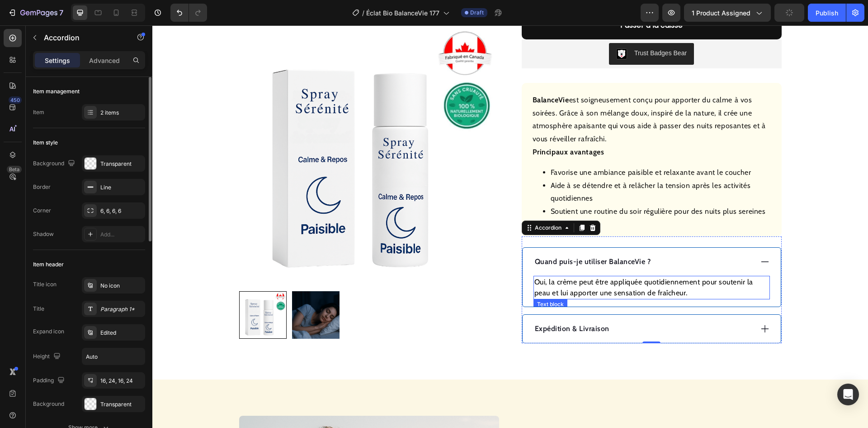 Image resolution: width=868 pixels, height=428 pixels. Describe the element at coordinates (508, 186) in the screenshot. I see `li: Soutient une routine du soir régulière pour des nuits plus sereines` at that location.